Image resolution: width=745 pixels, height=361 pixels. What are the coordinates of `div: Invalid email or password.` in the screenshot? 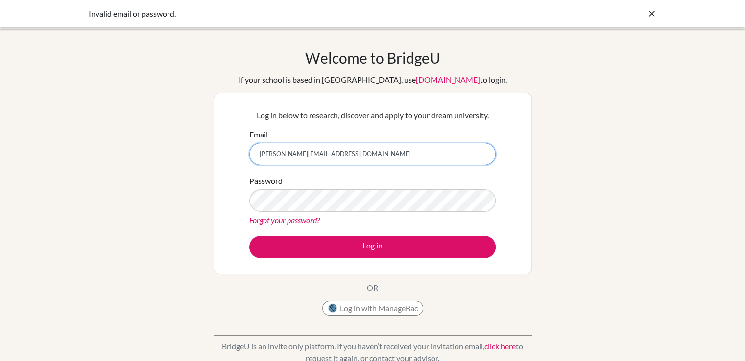 It's located at (299, 14).